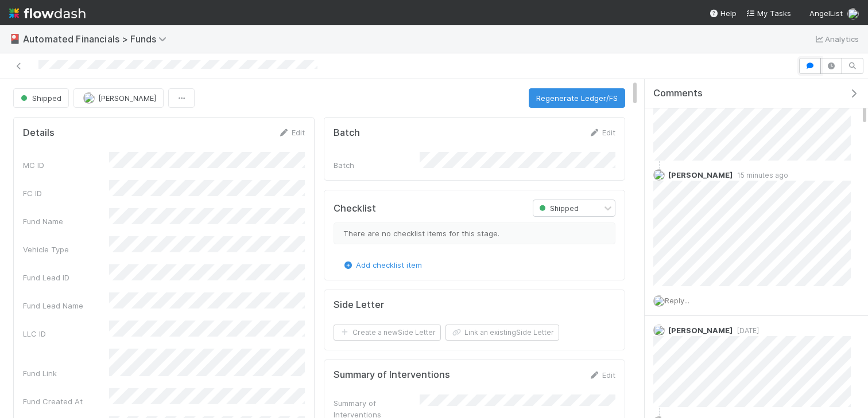 This screenshot has height=418, width=868. What do you see at coordinates (66, 193) in the screenshot?
I see `div: FC ID` at bounding box center [66, 193].